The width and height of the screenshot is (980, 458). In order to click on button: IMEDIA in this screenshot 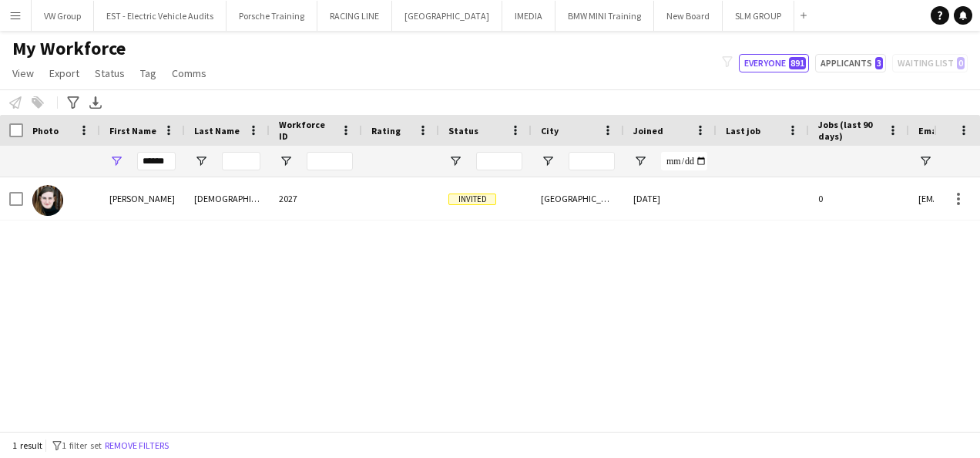, I will do `click(528, 15)`.